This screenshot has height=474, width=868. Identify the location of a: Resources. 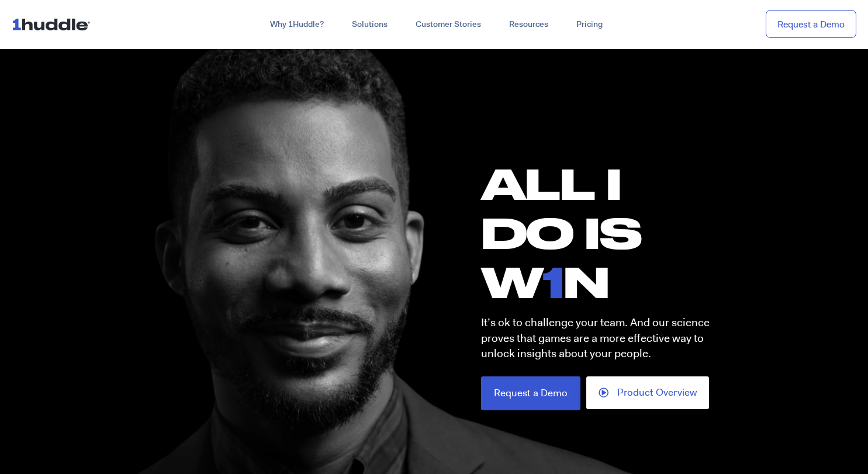
(528, 25).